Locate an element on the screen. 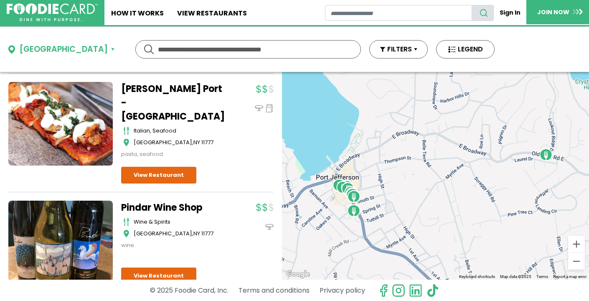  button: LEGEND is located at coordinates (465, 49).